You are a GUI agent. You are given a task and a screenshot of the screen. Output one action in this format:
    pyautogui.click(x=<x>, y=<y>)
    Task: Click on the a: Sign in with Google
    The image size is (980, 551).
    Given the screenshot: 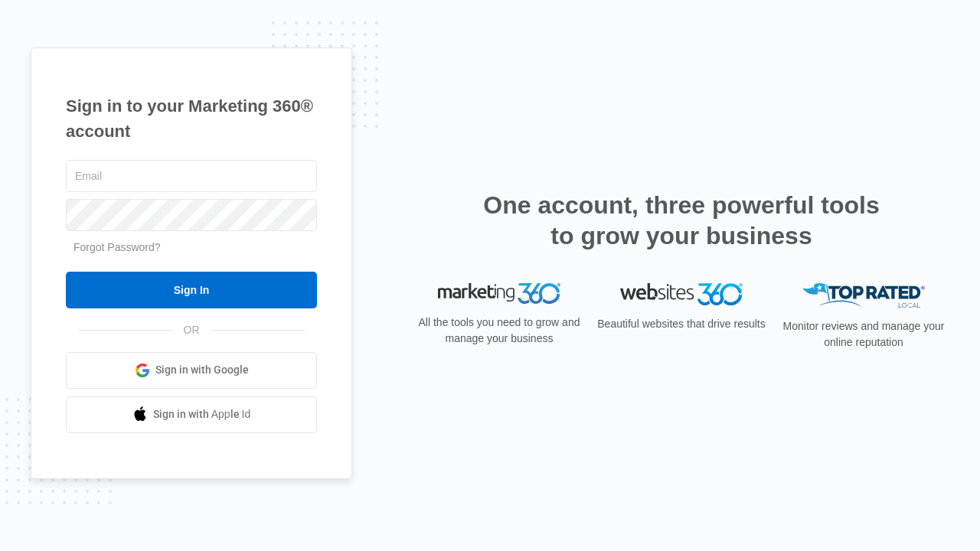 What is the action you would take?
    pyautogui.click(x=191, y=370)
    